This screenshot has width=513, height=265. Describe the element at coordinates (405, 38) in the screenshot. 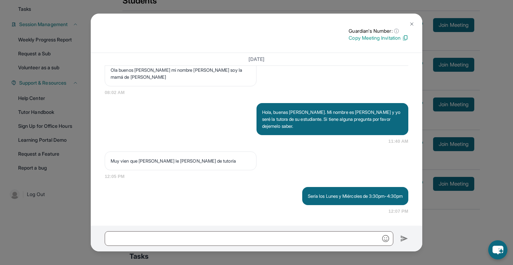

I see `img: Copy Icon` at that location.